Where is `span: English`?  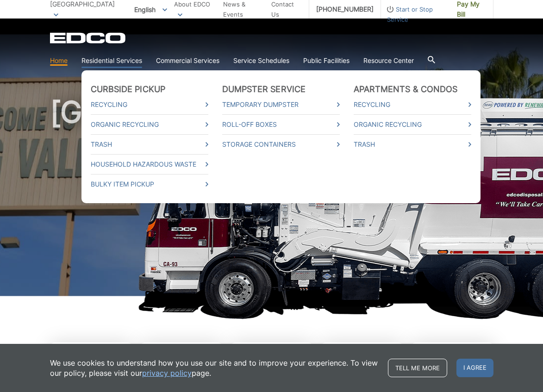
span: English is located at coordinates (151, 9).